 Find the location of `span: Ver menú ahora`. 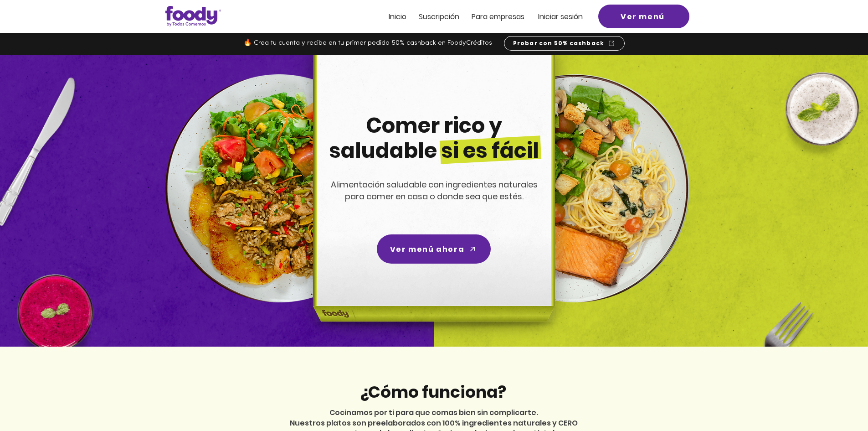

span: Ver menú ahora is located at coordinates (426, 248).